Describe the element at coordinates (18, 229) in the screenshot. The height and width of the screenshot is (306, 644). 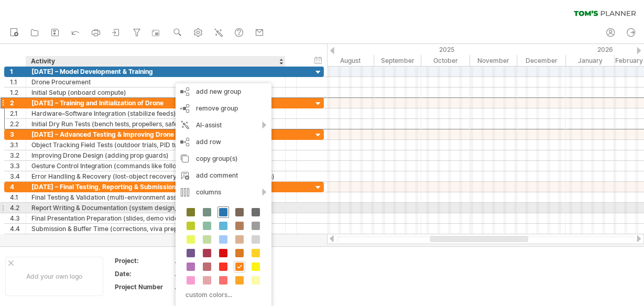
I see `div: 4.4` at that location.